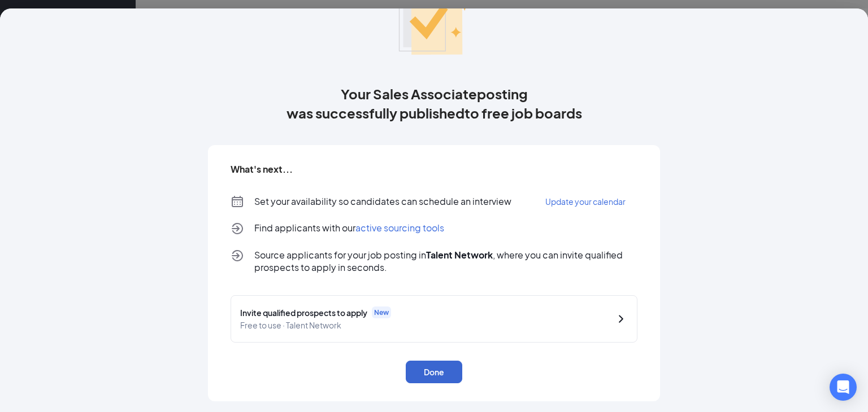 This screenshot has width=868, height=412. I want to click on span: Invite qualified prospects to apply, so click(304, 313).